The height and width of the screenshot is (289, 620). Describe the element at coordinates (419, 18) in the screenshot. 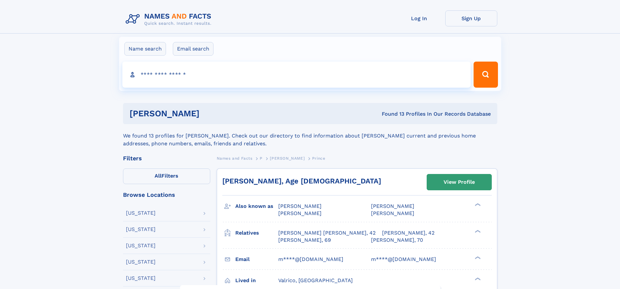

I see `a: Log In` at that location.